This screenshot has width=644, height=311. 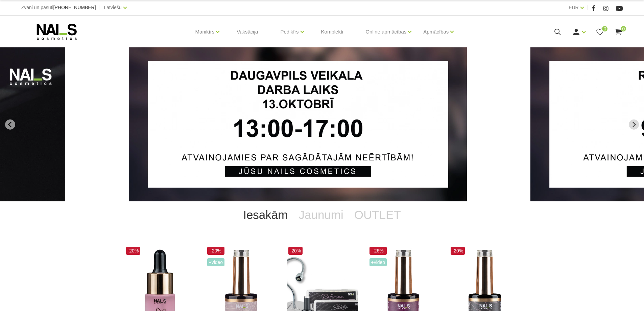 I want to click on a: Vaksācija, so click(x=247, y=32).